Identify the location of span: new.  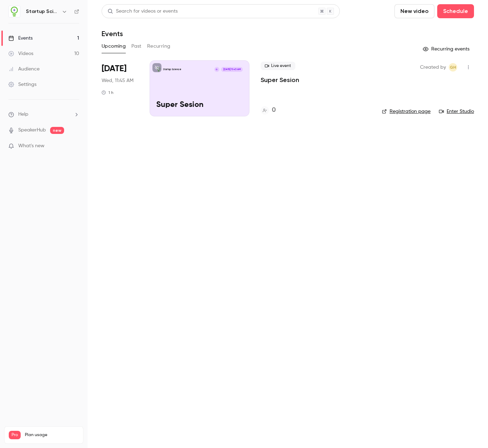
(57, 130).